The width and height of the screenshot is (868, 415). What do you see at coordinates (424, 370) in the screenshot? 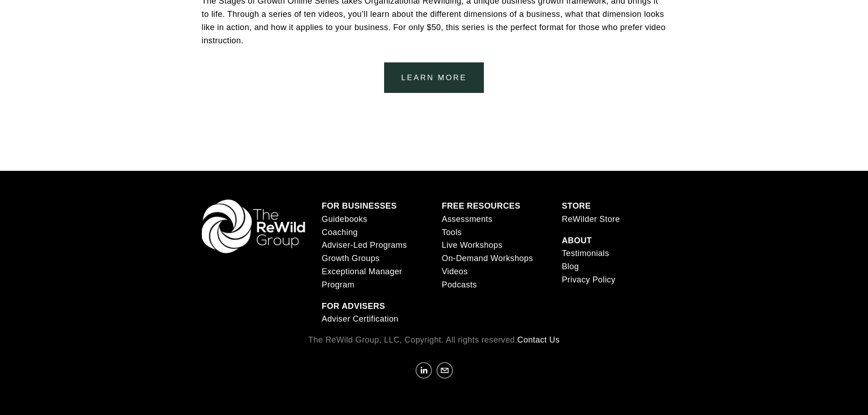
I see `a: LinkedIn` at bounding box center [424, 370].